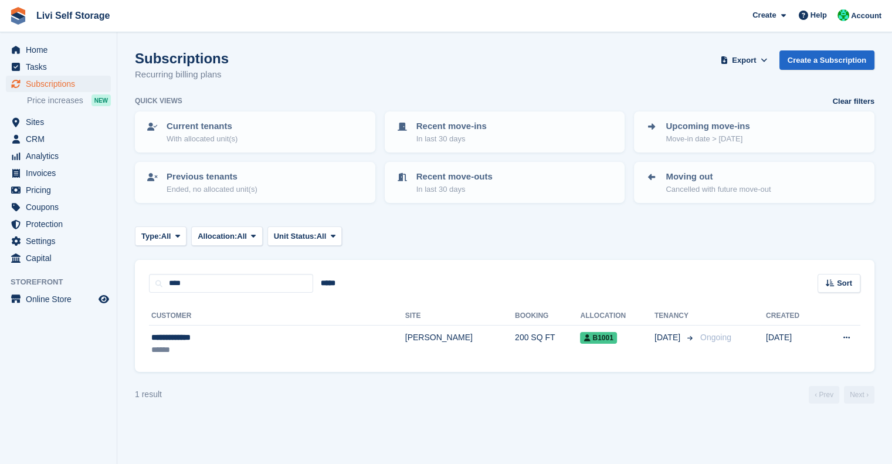 The image size is (892, 464). What do you see at coordinates (818, 15) in the screenshot?
I see `span: Help` at bounding box center [818, 15].